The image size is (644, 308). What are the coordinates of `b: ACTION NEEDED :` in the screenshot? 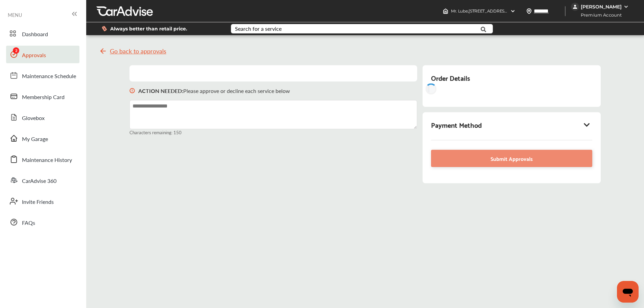 It's located at (161, 91).